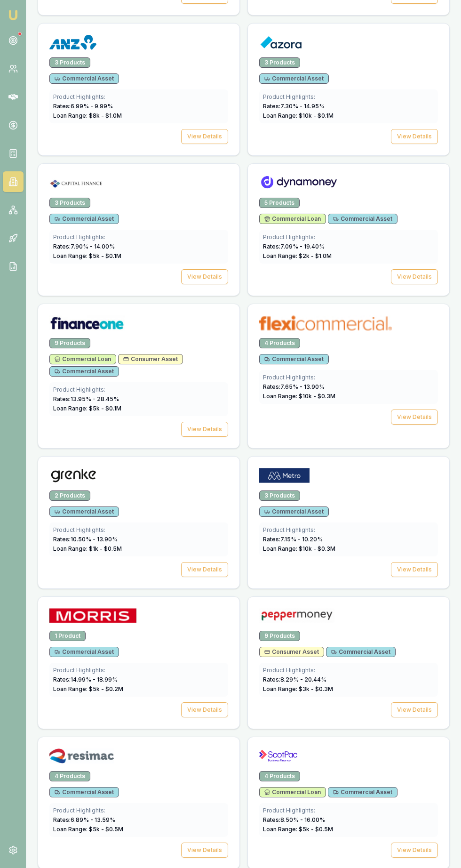  What do you see at coordinates (82, 757) in the screenshot?
I see `img: Resimac logo` at bounding box center [82, 757].